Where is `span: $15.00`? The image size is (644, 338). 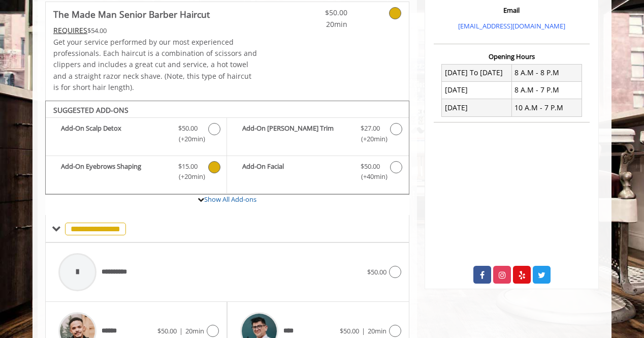 span: $15.00 is located at coordinates (188, 166).